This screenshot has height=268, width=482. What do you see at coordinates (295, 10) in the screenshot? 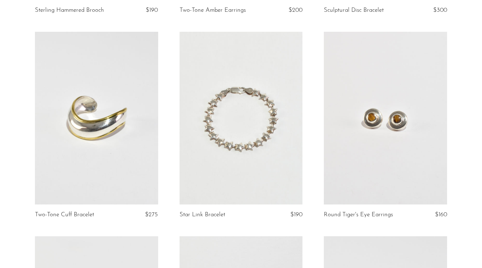
I see `span: $200` at bounding box center [295, 10].